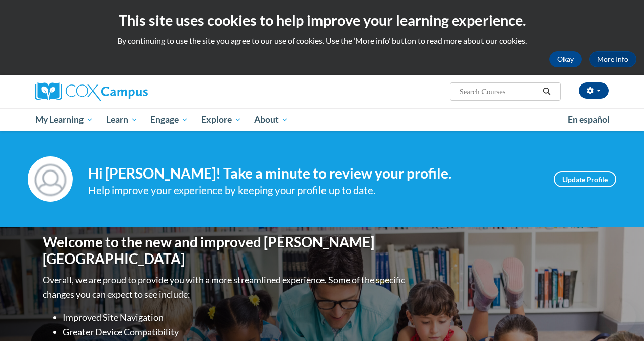 The width and height of the screenshot is (644, 341). Describe the element at coordinates (64, 119) in the screenshot. I see `a: My Learning` at that location.